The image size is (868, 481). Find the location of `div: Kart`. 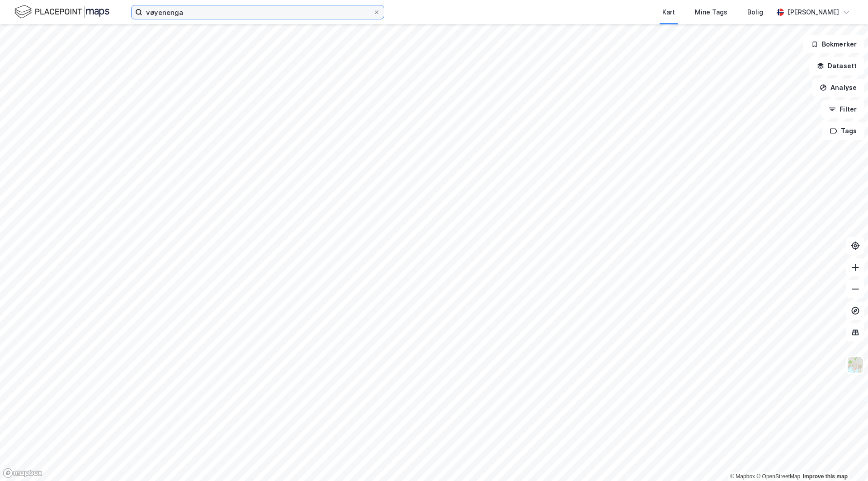

div: Kart is located at coordinates (668, 12).